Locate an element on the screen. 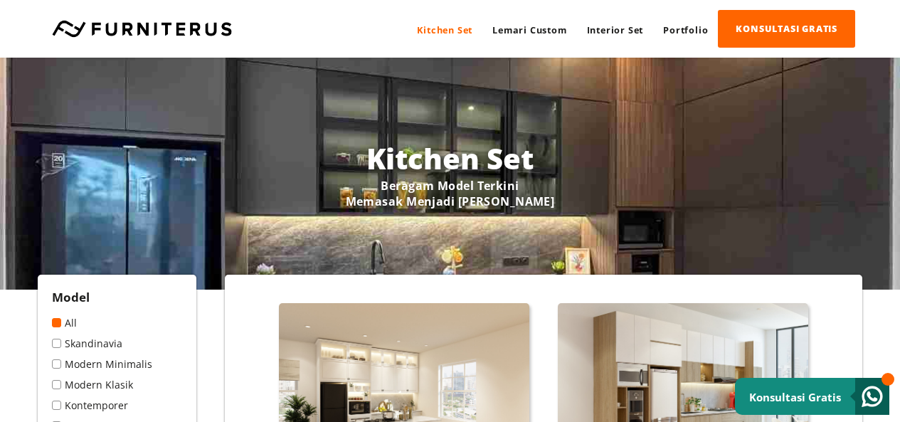 Image resolution: width=900 pixels, height=422 pixels. a: Konsultasi Gratis is located at coordinates (812, 396).